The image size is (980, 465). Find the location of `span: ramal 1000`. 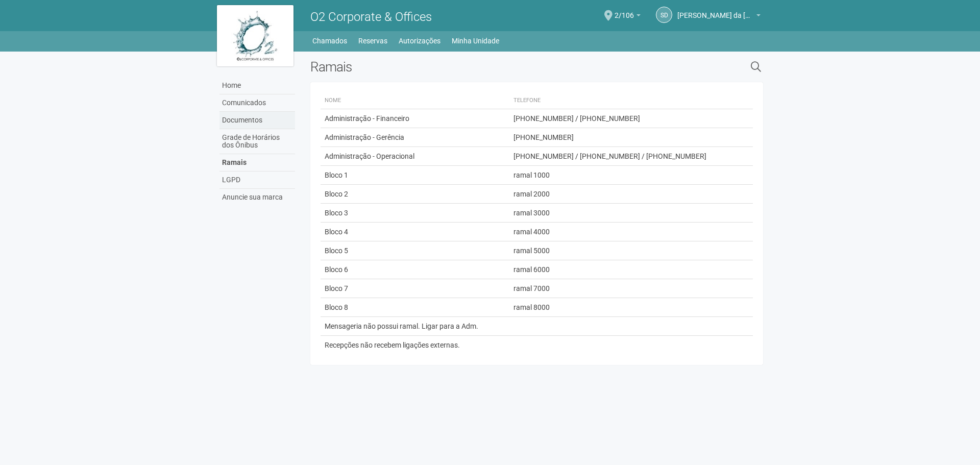

span: ramal 1000 is located at coordinates (531, 175).